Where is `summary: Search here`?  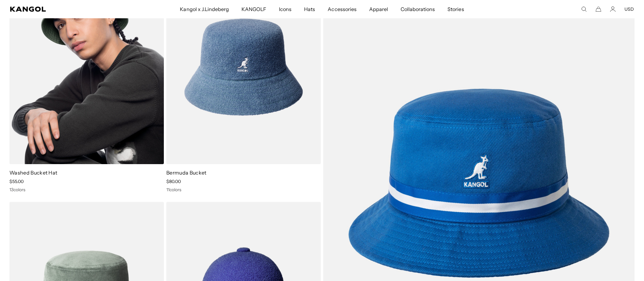 summary: Search here is located at coordinates (584, 9).